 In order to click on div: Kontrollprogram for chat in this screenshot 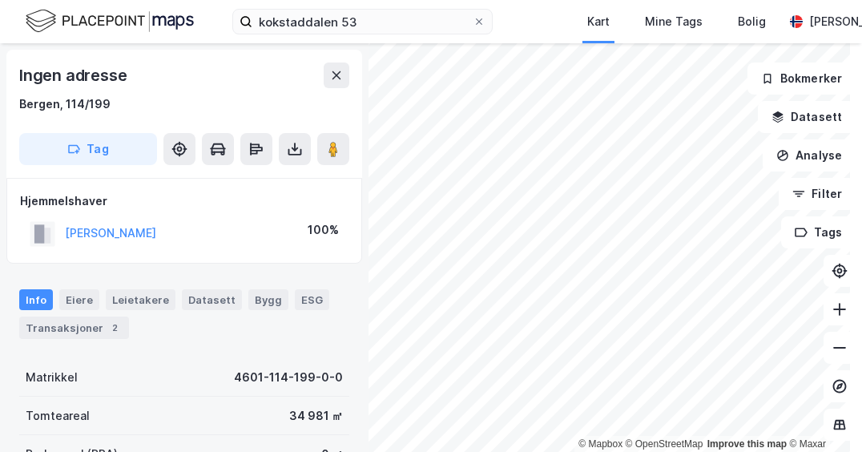, I will do `click(822, 413)`.